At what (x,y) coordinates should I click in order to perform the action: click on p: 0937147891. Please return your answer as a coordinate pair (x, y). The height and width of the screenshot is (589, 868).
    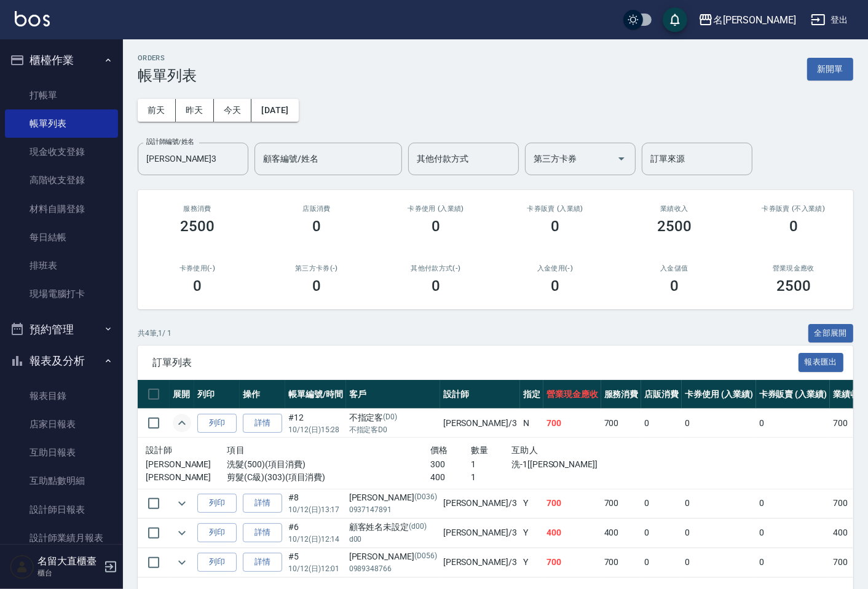
    Looking at the image, I should click on (393, 509).